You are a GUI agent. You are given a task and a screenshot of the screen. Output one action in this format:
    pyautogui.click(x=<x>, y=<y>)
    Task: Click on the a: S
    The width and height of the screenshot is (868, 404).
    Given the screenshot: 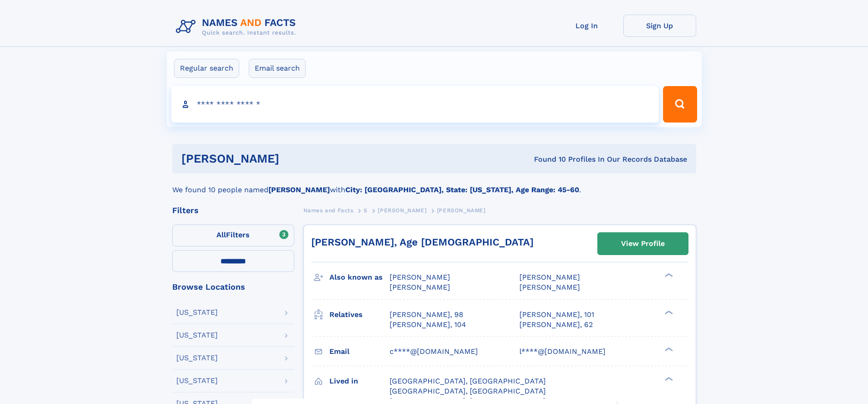 What is the action you would take?
    pyautogui.click(x=366, y=210)
    